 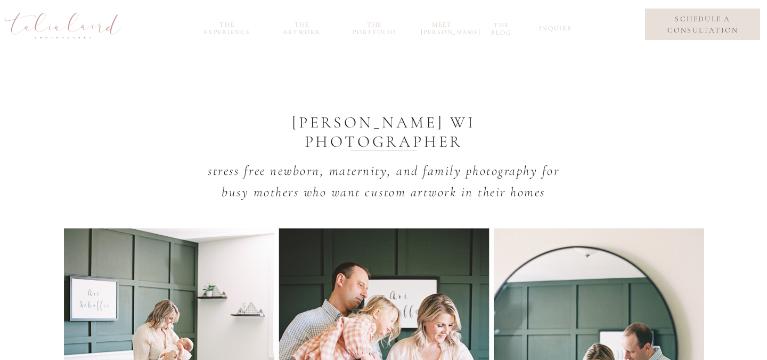 What do you see at coordinates (384, 185) in the screenshot?
I see `h2: stress free newborn, maternity, and family photography for busy mothers who want custom artwork i...` at bounding box center [384, 185].